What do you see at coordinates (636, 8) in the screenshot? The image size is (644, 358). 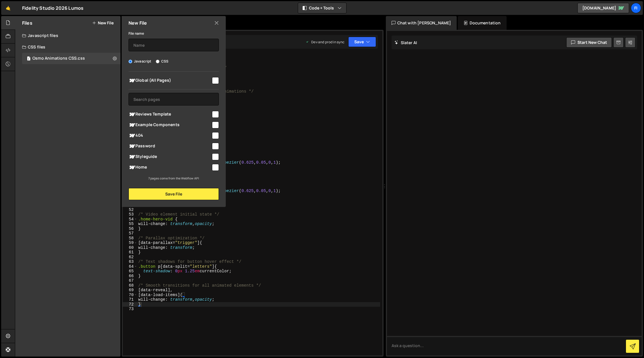 I see `div: Fi` at bounding box center [636, 8].